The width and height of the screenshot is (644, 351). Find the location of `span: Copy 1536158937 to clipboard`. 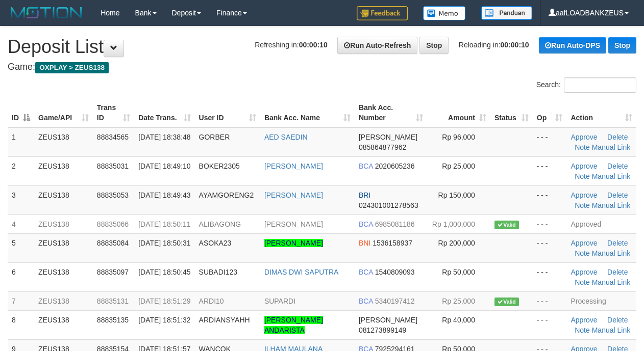

span: Copy 1536158937 to clipboard is located at coordinates (392, 243).